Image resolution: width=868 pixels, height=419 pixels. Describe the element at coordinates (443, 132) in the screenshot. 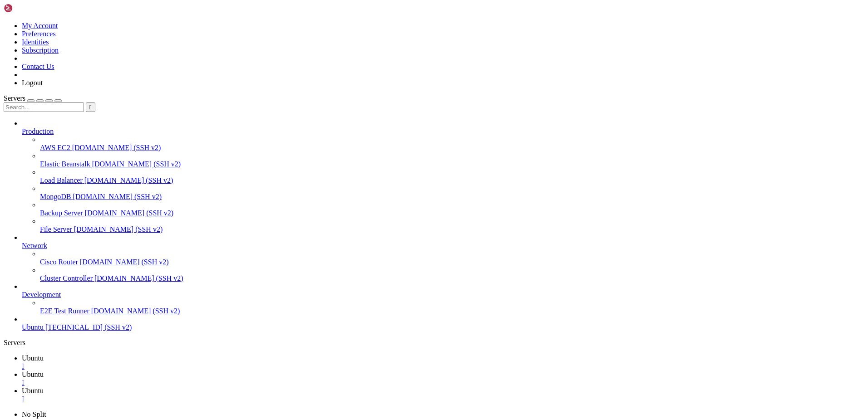

I see `a: Production` at that location.